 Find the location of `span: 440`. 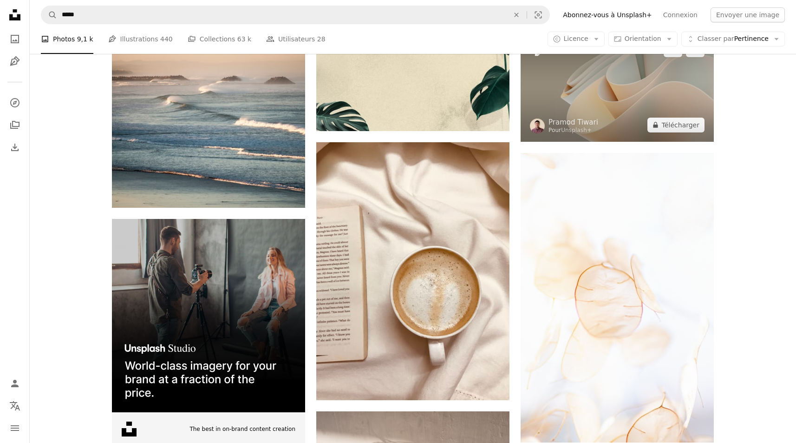

span: 440 is located at coordinates (166, 39).